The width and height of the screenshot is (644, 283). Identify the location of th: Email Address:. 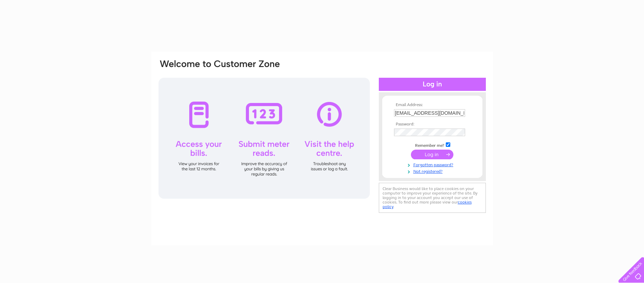
(432, 105).